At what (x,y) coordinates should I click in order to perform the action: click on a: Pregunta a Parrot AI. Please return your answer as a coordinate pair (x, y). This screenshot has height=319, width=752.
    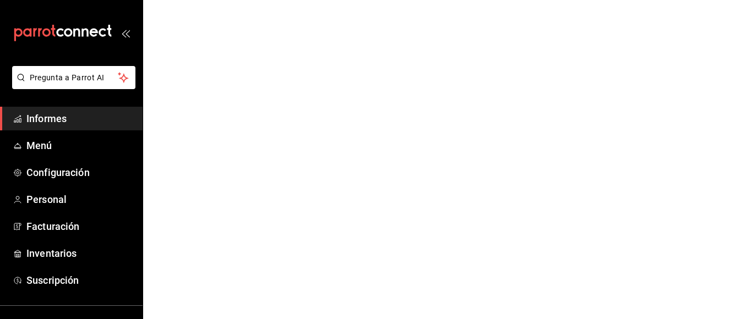
    Looking at the image, I should click on (72, 85).